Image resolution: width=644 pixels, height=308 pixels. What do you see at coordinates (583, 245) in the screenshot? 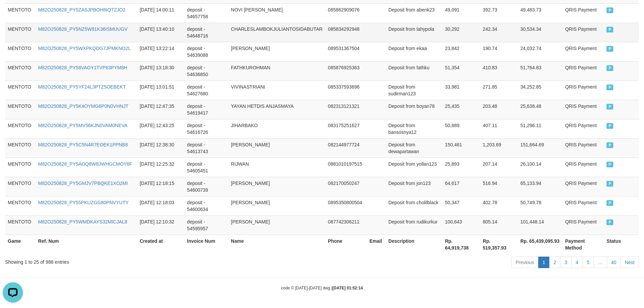
I see `th: Payment Method` at bounding box center [583, 245].